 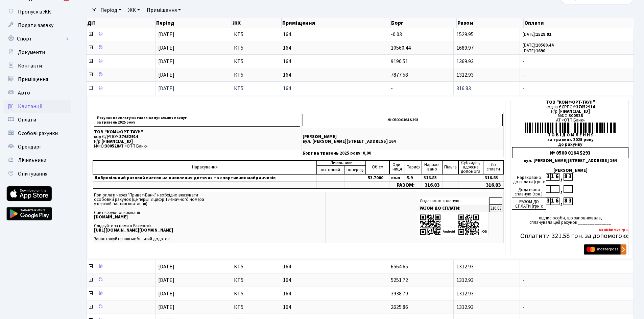 I want to click on span: -0.03, so click(x=396, y=34).